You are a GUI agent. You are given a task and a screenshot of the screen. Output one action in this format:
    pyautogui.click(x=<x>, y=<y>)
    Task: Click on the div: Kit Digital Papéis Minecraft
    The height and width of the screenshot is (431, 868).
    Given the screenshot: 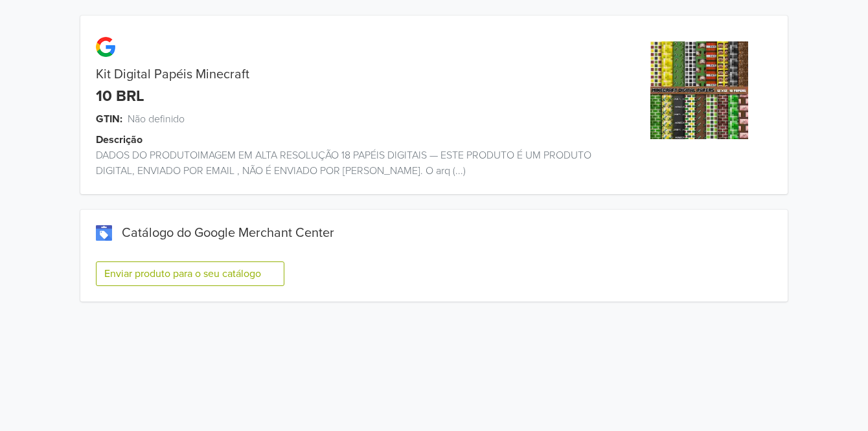 What is the action you would take?
    pyautogui.click(x=345, y=75)
    